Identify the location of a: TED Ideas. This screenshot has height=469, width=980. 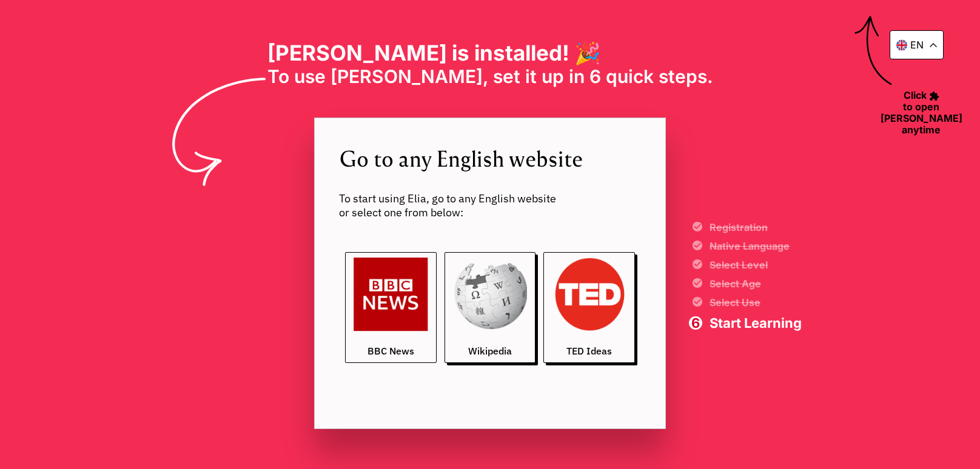
(589, 308).